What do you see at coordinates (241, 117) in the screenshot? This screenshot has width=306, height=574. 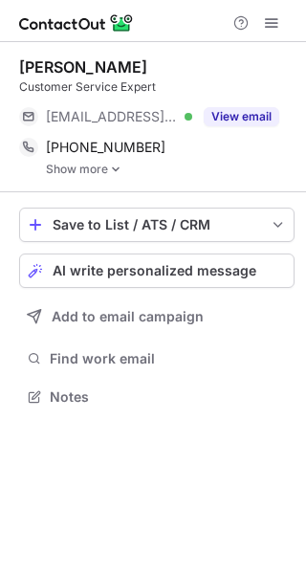 I see `button: Reveal Button` at bounding box center [241, 117].